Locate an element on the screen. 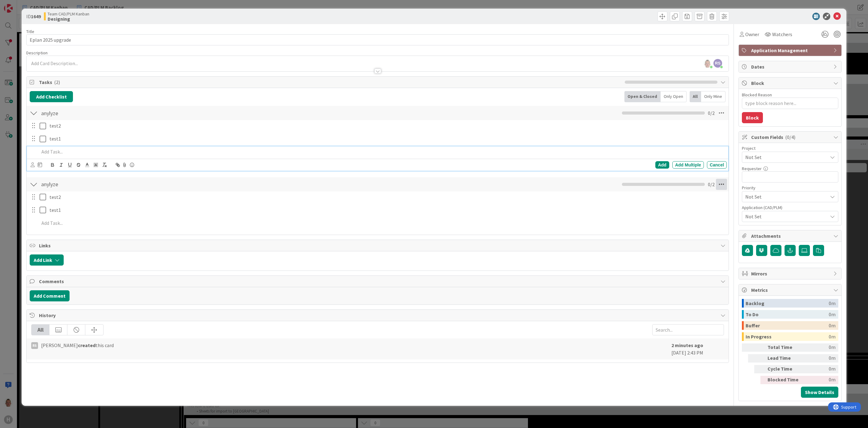  span: Mirrors is located at coordinates (791, 273).